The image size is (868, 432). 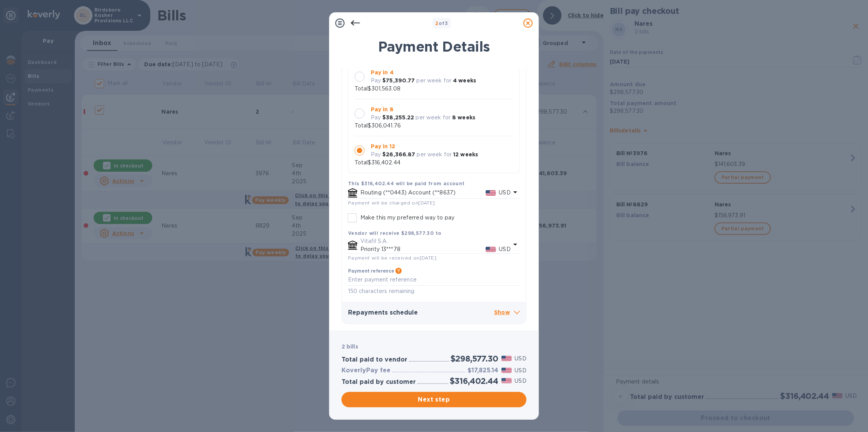 I want to click on b: $26,366.87, so click(x=398, y=154).